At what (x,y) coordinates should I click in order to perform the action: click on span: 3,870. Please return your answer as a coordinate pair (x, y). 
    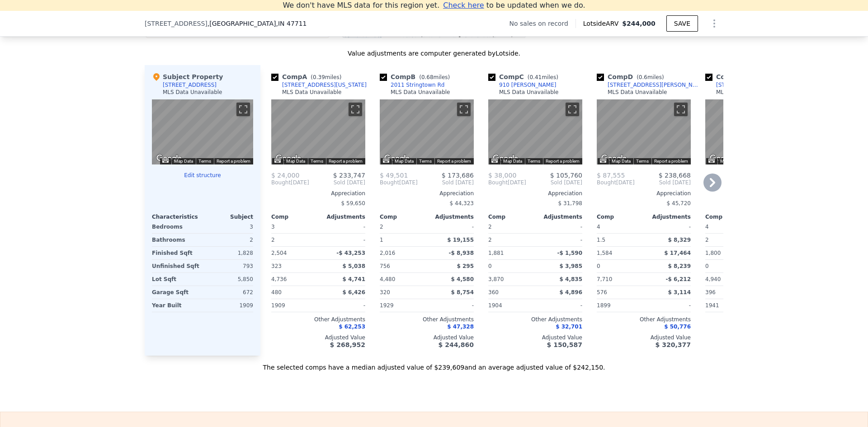
    Looking at the image, I should click on (496, 280).